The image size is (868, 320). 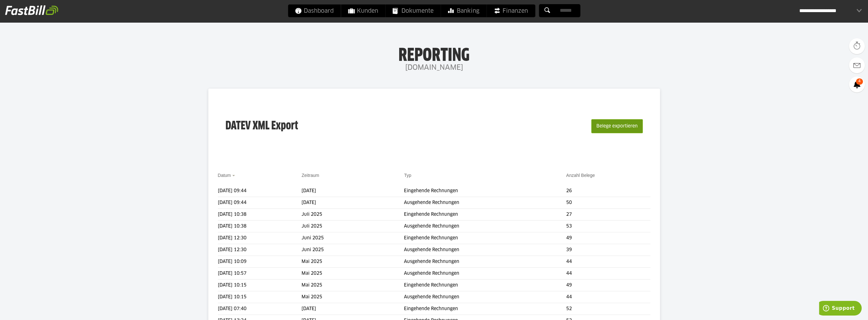 What do you see at coordinates (608, 215) in the screenshot?
I see `td: 27` at bounding box center [608, 215].